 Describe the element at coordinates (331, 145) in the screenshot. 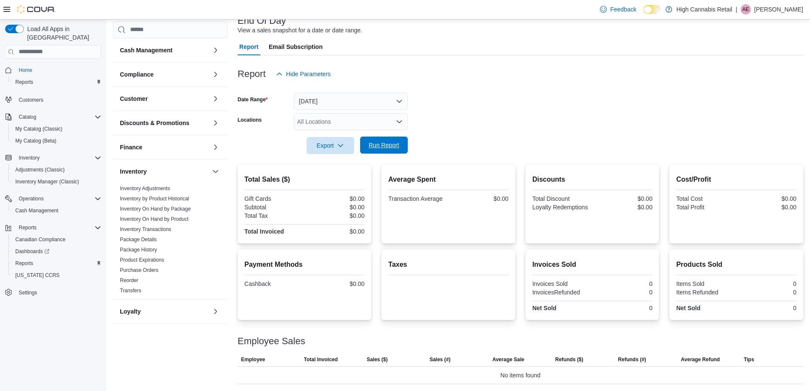

I see `button: Export` at that location.